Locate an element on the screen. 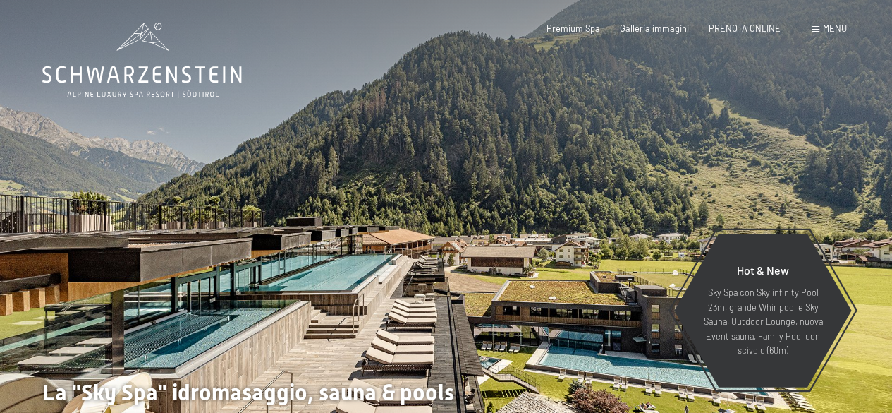 The height and width of the screenshot is (413, 892). a: Premium Spa is located at coordinates (573, 28).